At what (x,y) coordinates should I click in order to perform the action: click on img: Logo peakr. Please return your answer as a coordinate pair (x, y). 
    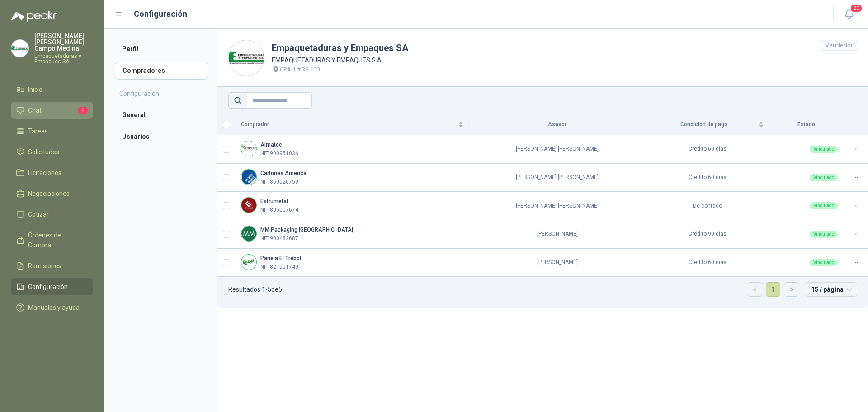
    Looking at the image, I should click on (34, 17).